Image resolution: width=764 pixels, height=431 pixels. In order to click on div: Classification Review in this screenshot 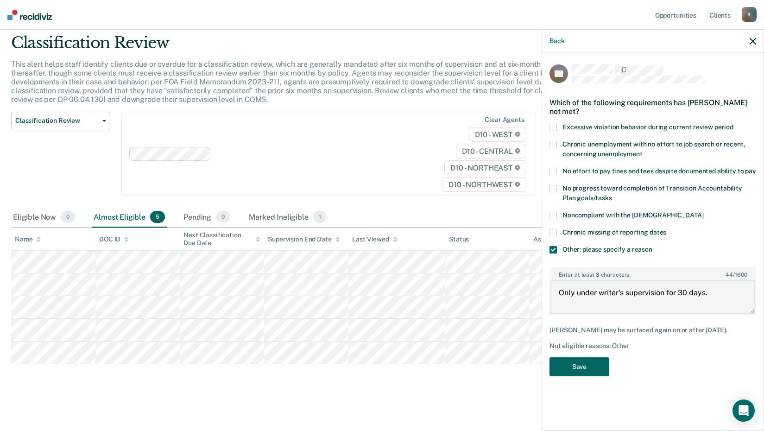, I will do `click(298, 46)`.